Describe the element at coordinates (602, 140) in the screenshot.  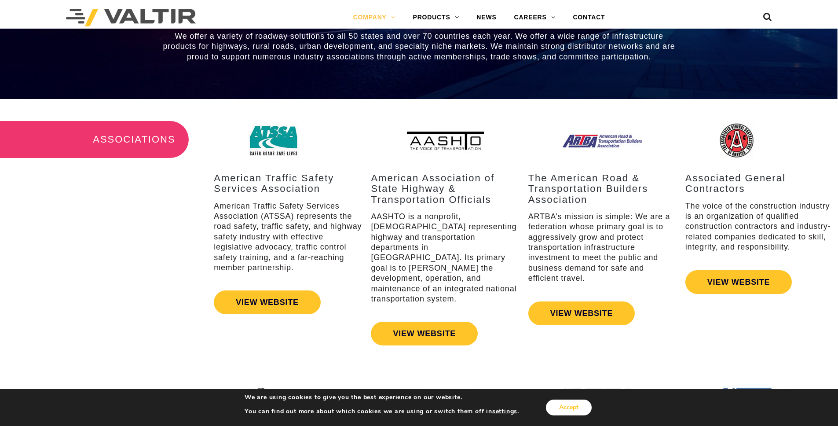
I see `img: Assn_ARTBA` at that location.